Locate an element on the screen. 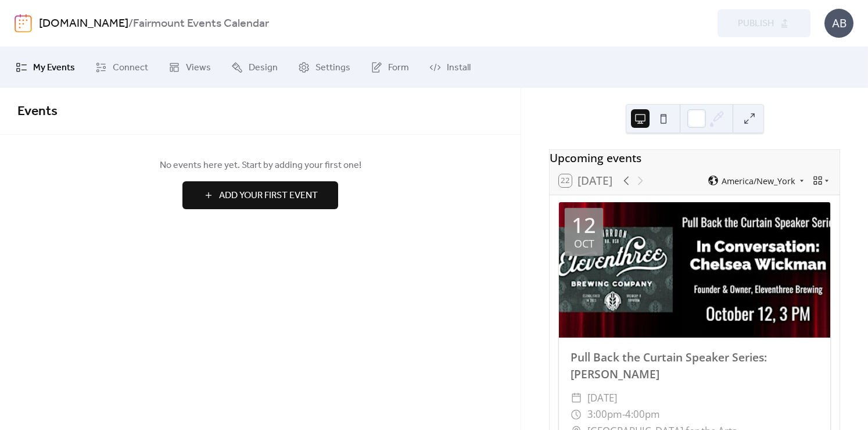 This screenshot has width=868, height=430. span: Events is located at coordinates (37, 112).